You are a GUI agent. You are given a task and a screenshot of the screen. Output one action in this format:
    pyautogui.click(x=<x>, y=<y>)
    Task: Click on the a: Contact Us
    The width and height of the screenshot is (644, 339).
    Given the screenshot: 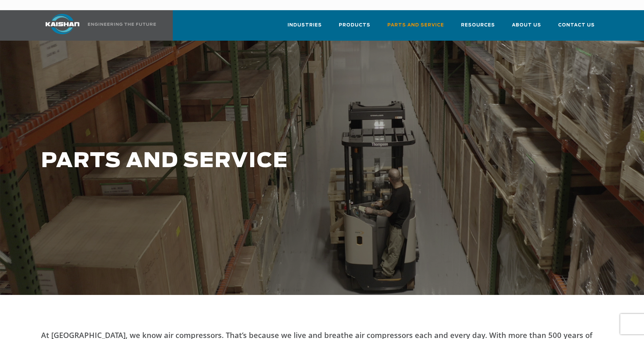 What is the action you would take?
    pyautogui.click(x=577, y=28)
    